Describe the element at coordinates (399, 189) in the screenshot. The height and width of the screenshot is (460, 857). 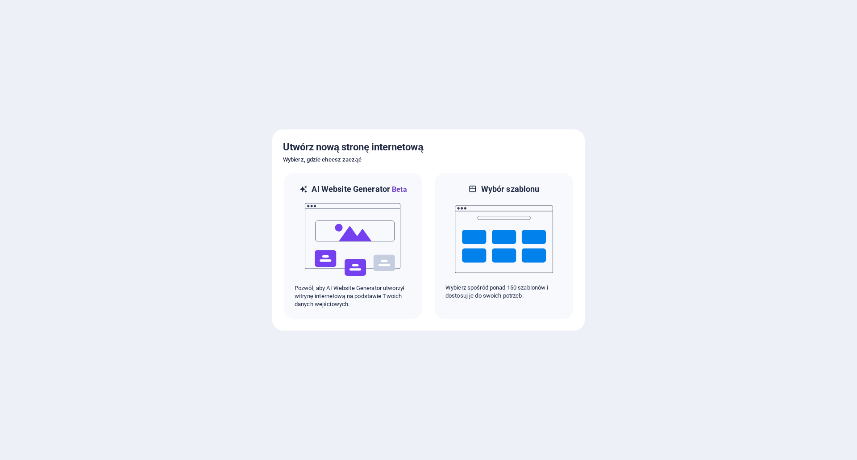
I see `span: Beta` at that location.